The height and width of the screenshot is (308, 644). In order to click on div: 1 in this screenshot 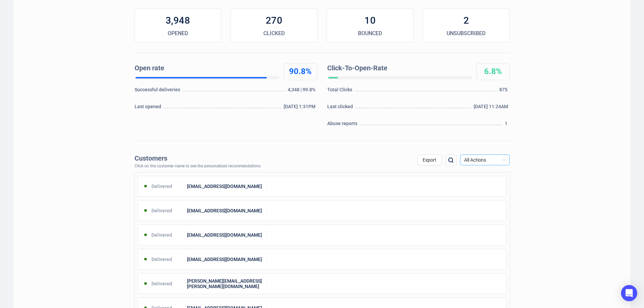, I will do `click(507, 126)`.